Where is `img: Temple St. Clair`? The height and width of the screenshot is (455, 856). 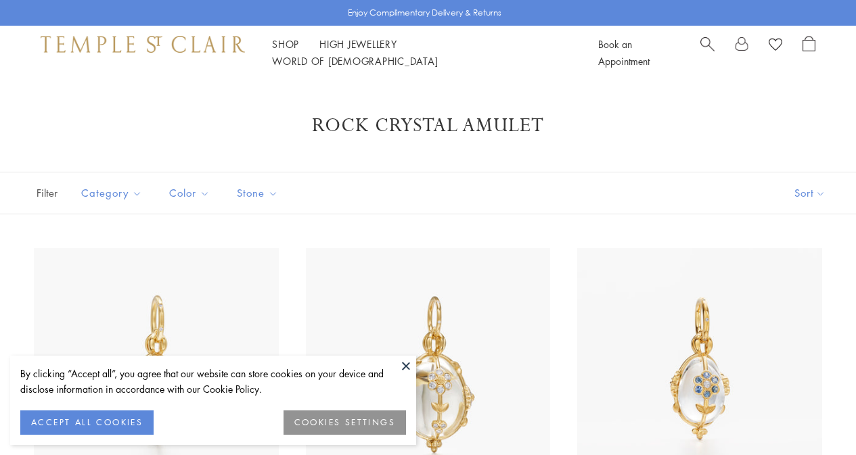
img: Temple St. Clair is located at coordinates (143, 44).